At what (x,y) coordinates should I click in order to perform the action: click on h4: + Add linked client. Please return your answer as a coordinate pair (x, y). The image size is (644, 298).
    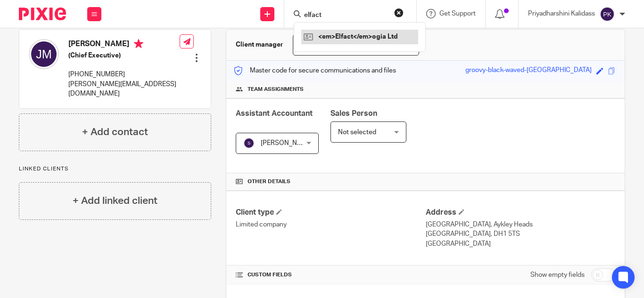
    Looking at the image, I should click on (115, 201).